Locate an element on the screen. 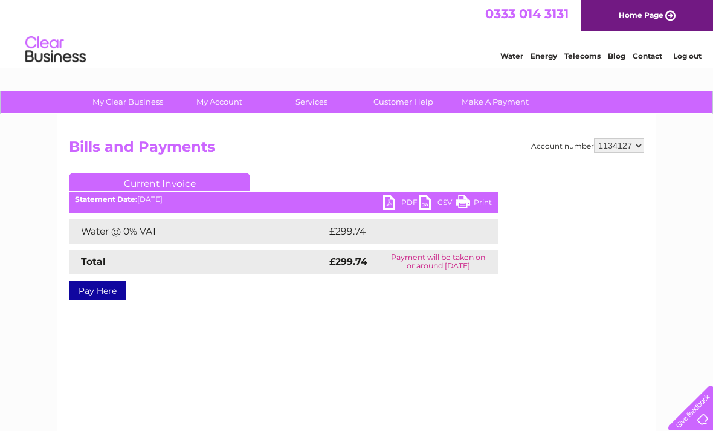 This screenshot has height=431, width=713. a: Services is located at coordinates (311, 102).